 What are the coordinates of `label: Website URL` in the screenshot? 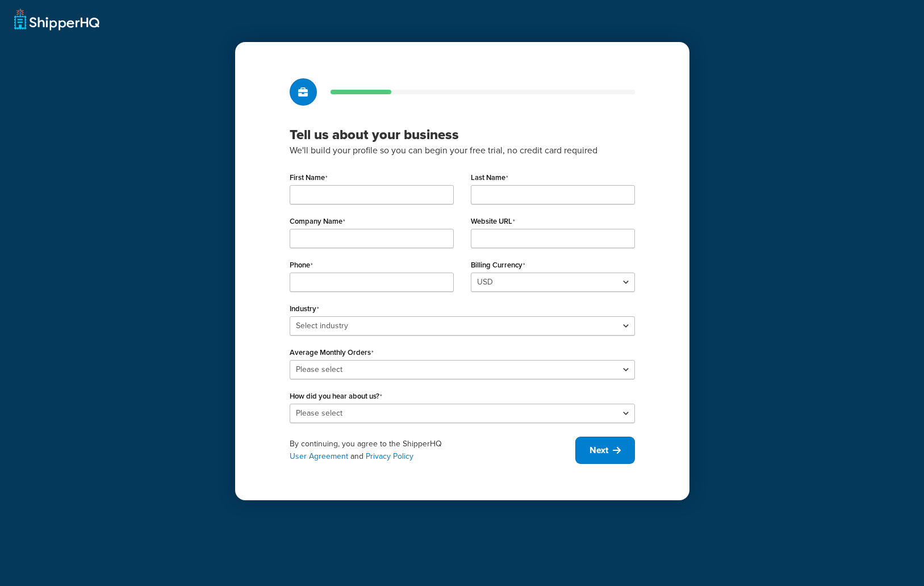 It's located at (494, 222).